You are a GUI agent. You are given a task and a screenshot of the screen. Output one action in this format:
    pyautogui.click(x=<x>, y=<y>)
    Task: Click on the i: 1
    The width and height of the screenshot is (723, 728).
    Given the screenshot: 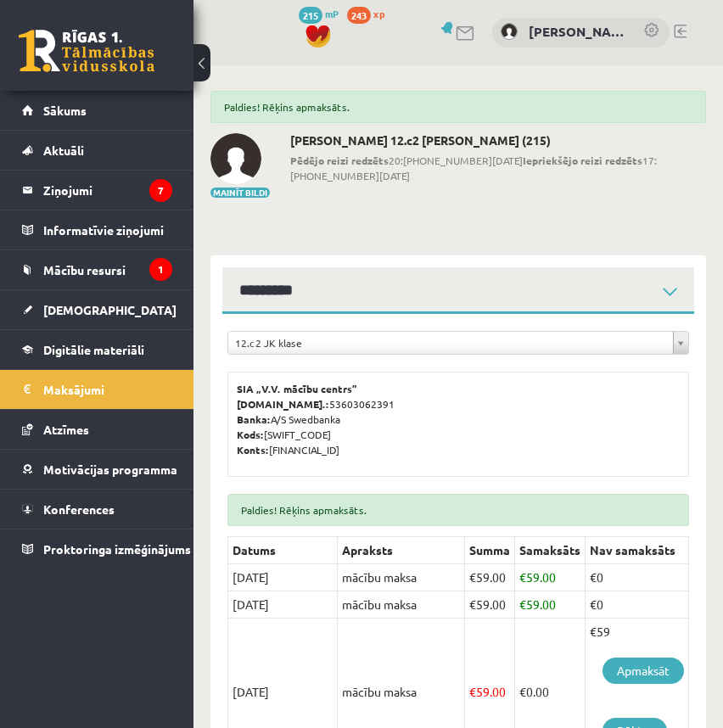 What is the action you would take?
    pyautogui.click(x=160, y=269)
    